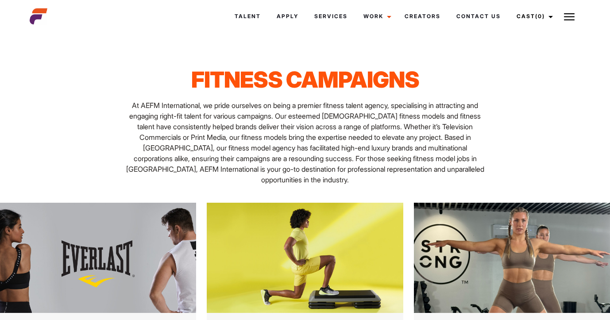 This screenshot has width=610, height=320. I want to click on a: Talent, so click(247, 16).